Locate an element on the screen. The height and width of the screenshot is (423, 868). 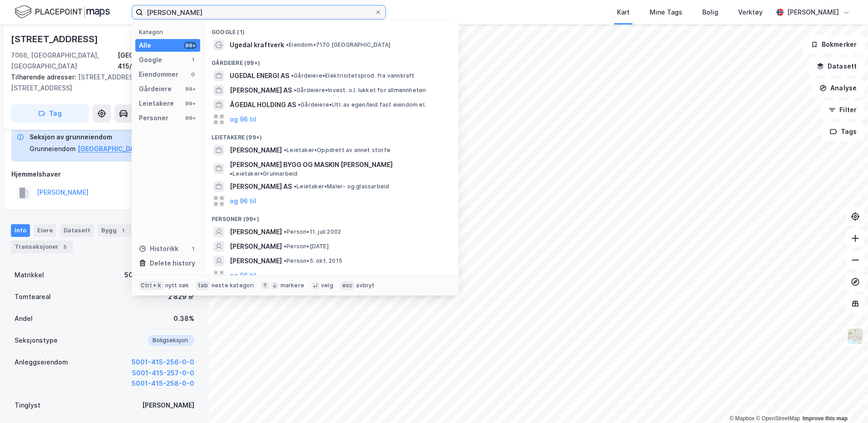
div: Google is located at coordinates (150, 60).